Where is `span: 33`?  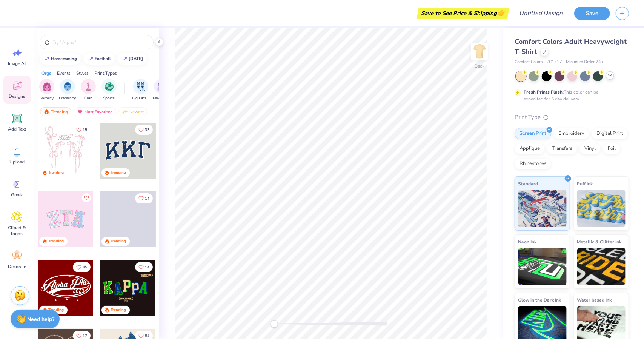
span: 33 is located at coordinates (147, 130).